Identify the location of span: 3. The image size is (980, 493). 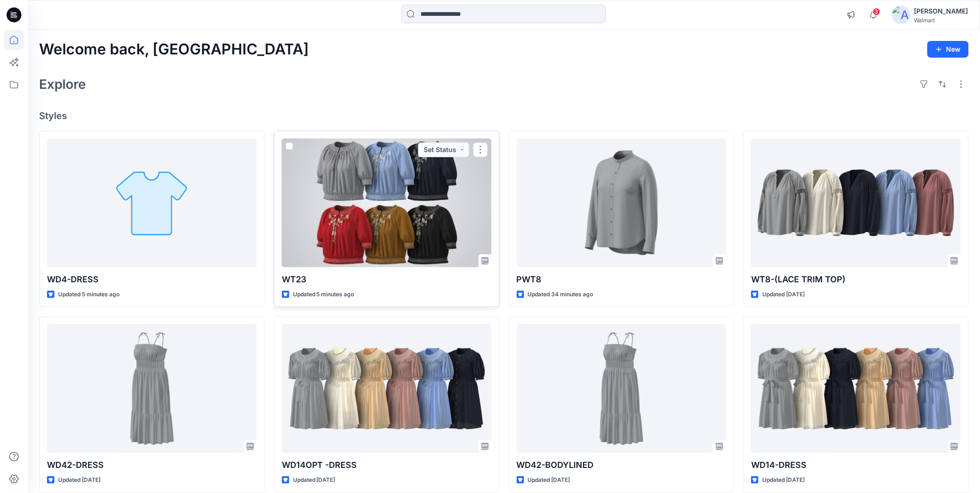
(876, 11).